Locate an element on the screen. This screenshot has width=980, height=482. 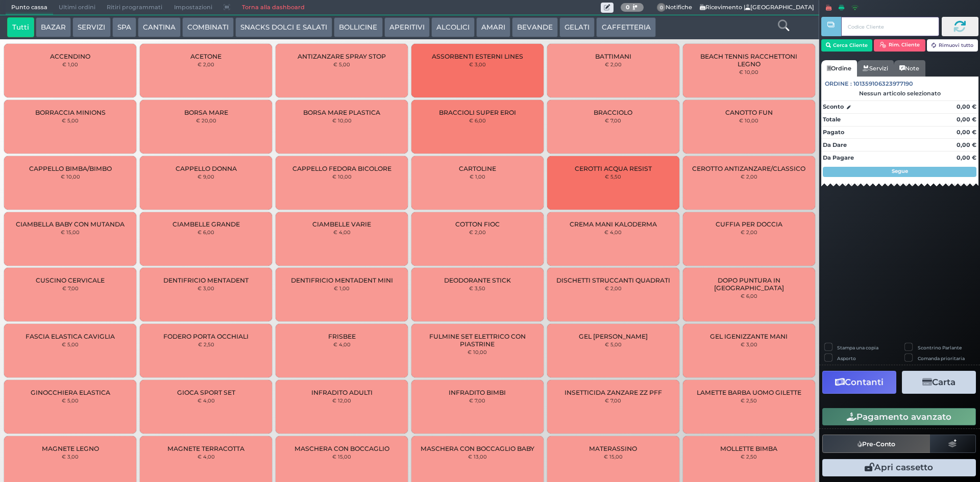
span: Punto cassa is located at coordinates (29, 8).